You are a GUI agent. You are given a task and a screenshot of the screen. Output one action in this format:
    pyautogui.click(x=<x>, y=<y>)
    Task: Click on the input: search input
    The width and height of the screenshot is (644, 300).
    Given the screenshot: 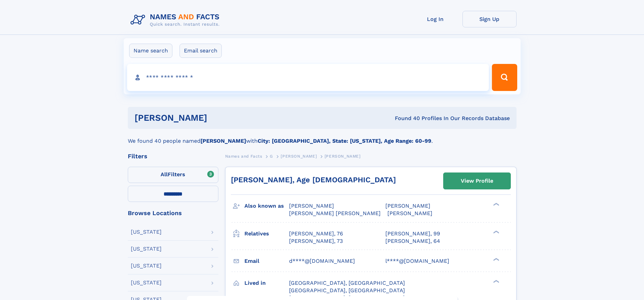 What is the action you would take?
    pyautogui.click(x=308, y=77)
    